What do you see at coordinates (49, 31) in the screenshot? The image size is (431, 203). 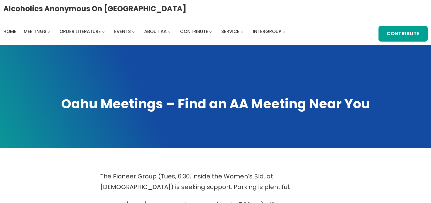 I see `button: Meetings submenu` at bounding box center [49, 31].